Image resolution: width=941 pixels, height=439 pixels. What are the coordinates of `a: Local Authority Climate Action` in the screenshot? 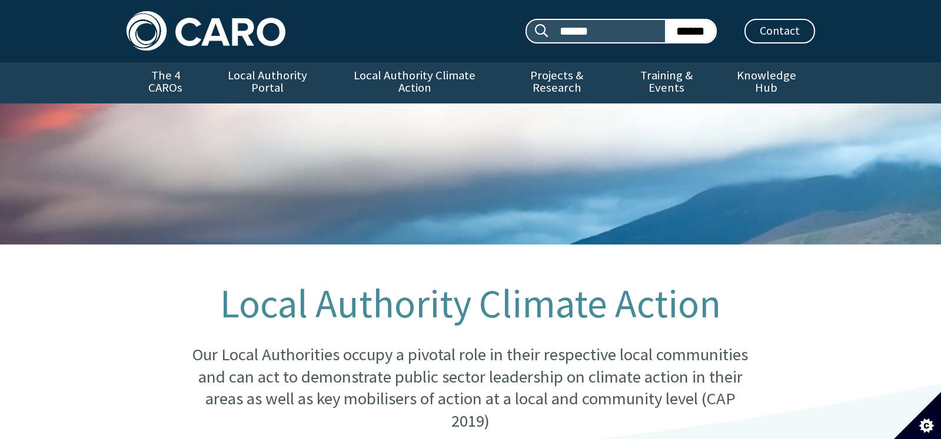 It's located at (414, 83).